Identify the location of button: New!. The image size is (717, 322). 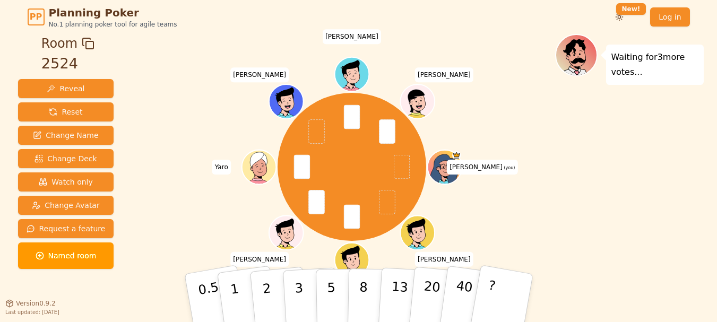
(619, 17).